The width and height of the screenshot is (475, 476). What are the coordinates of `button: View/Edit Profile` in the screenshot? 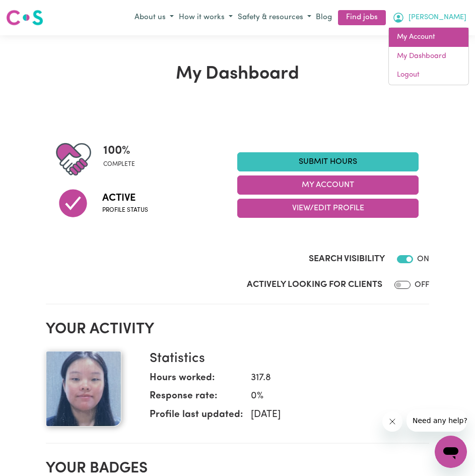 It's located at (328, 208).